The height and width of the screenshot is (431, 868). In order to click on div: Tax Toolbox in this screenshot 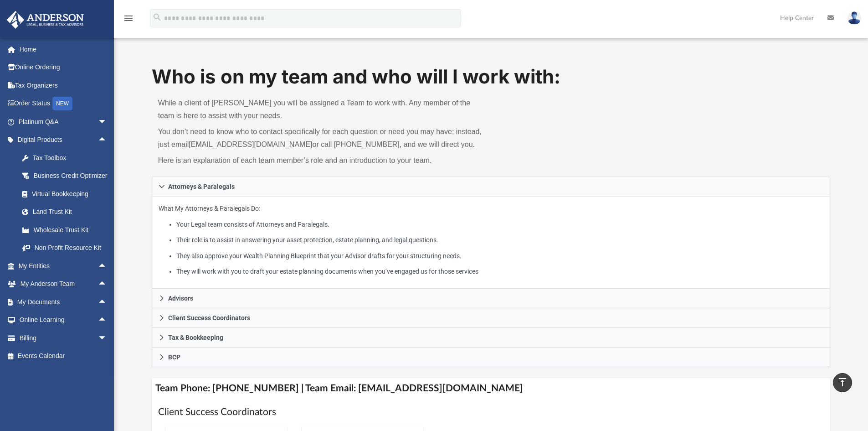, I will do `click(71, 158)`.